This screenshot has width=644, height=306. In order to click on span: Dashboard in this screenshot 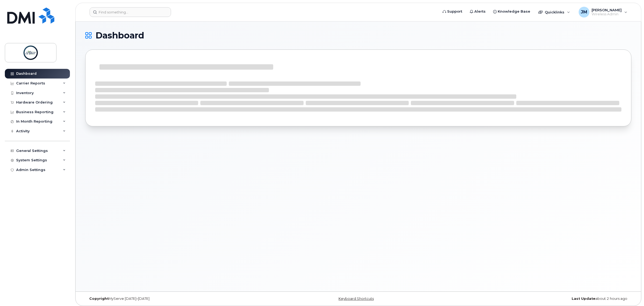, I will do `click(119, 35)`.